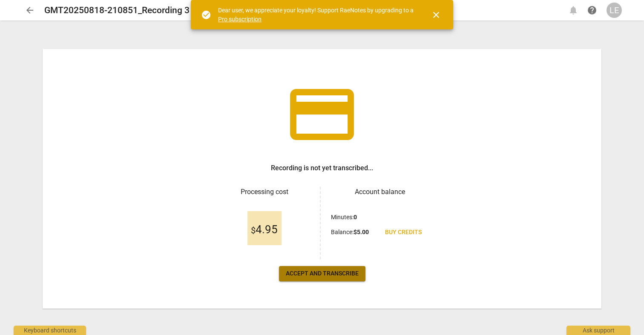  What do you see at coordinates (322, 168) in the screenshot?
I see `h3: Recording is not yet transcribed...` at bounding box center [322, 168].